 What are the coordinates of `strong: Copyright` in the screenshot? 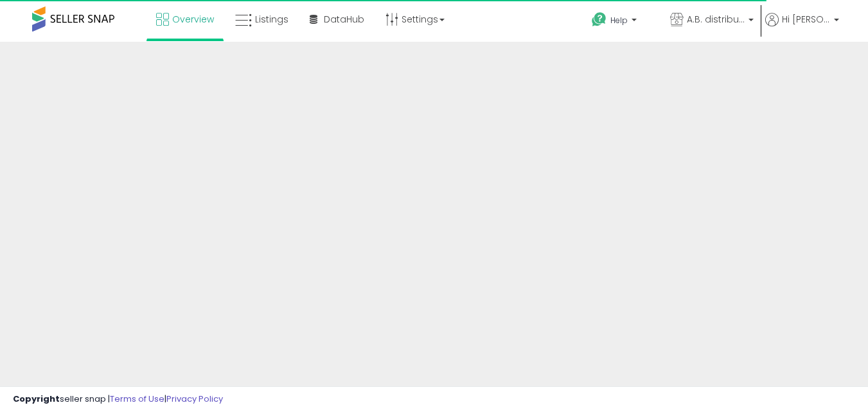 It's located at (36, 399).